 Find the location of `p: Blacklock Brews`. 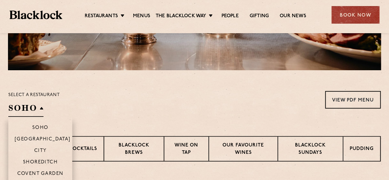

p: Blacklock Brews is located at coordinates (134, 150).